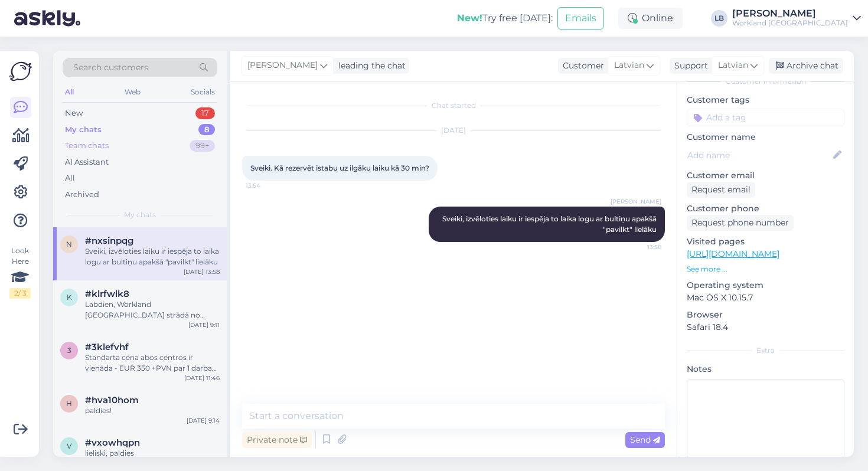 The image size is (868, 471). Describe the element at coordinates (69, 296) in the screenshot. I see `span: k` at that location.